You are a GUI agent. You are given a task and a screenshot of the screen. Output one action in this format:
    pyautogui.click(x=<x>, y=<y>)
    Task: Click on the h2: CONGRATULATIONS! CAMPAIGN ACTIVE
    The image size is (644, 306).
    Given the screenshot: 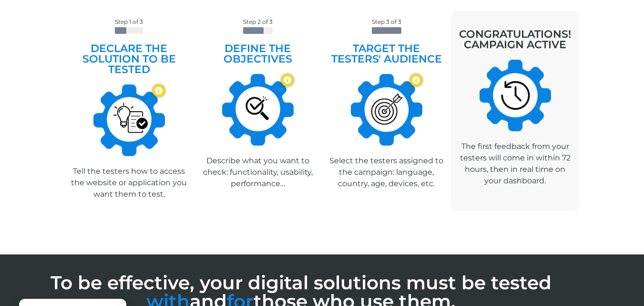 What is the action you would take?
    pyautogui.click(x=515, y=39)
    